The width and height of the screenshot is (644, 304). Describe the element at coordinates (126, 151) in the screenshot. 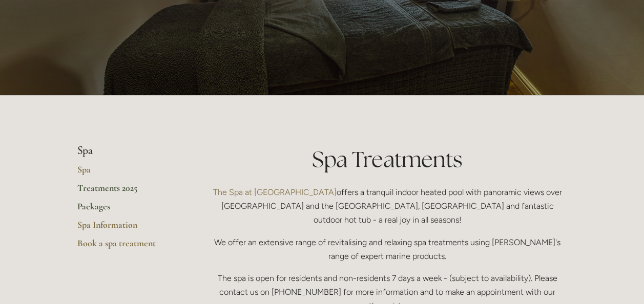

I see `li: Spa` at that location.